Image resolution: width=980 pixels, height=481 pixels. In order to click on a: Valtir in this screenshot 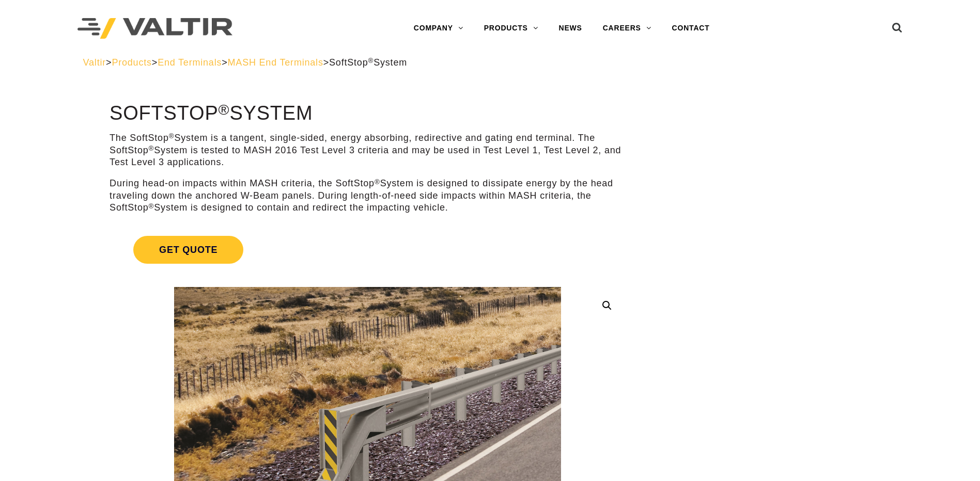, I will do `click(95, 63)`.